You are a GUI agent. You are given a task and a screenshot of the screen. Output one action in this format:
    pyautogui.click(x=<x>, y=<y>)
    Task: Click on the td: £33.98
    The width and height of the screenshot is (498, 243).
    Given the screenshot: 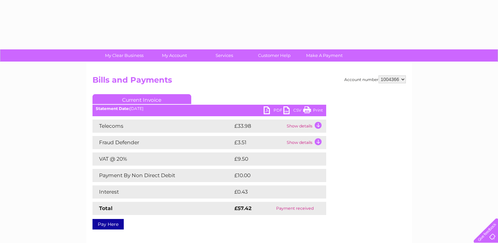 What is the action you would take?
    pyautogui.click(x=259, y=126)
    